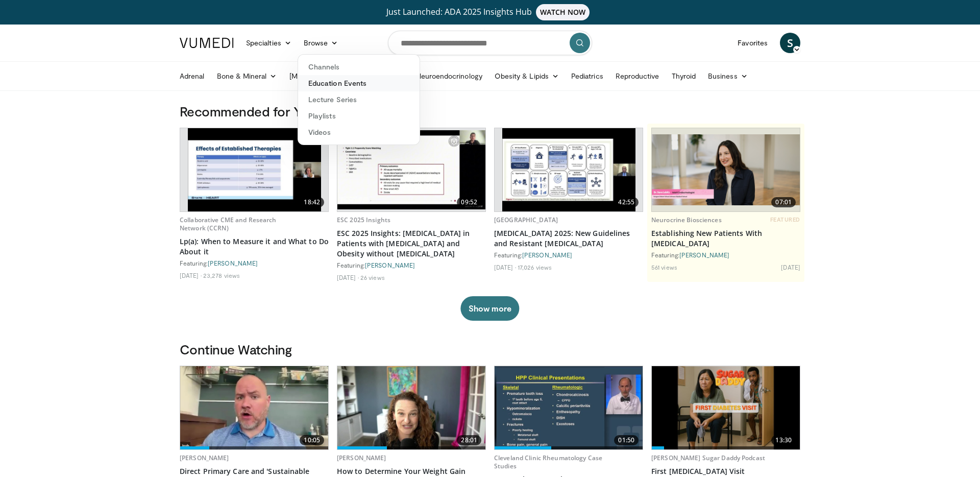 The width and height of the screenshot is (980, 477). What do you see at coordinates (785, 220) in the screenshot?
I see `span: FEATURED` at bounding box center [785, 220].